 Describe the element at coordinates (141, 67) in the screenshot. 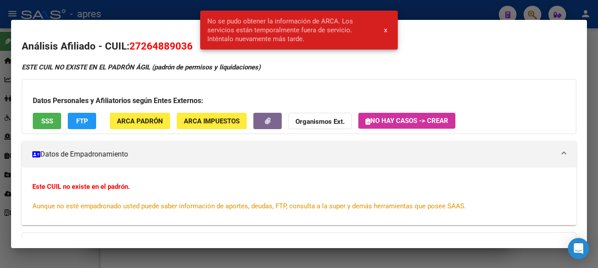

I see `strong: ESTE CUIL NO EXISTE EN EL PADRÓN ÁGIL (padrón de permisos y liquidaciones)` at that location.